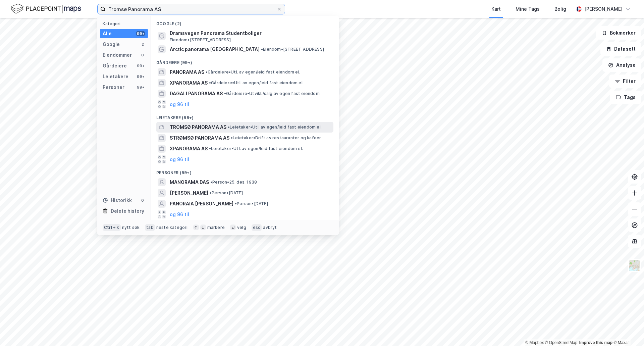 Image resolution: width=644 pixels, height=346 pixels. I want to click on div: Leietakere, so click(115, 76).